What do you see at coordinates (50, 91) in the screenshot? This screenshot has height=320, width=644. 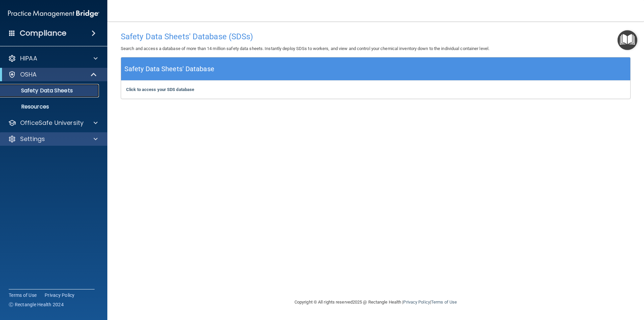 I see `p: Safety Data Sheets` at bounding box center [50, 91].